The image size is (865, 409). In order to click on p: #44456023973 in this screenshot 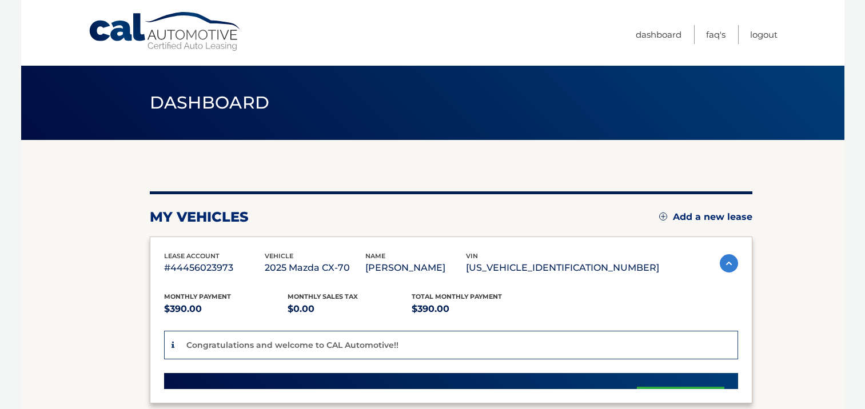, I will do `click(214, 268)`.